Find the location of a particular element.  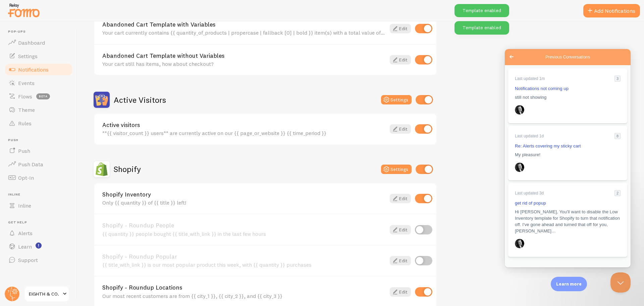

a: Abandoned Cart Template with Variables is located at coordinates (244, 25).